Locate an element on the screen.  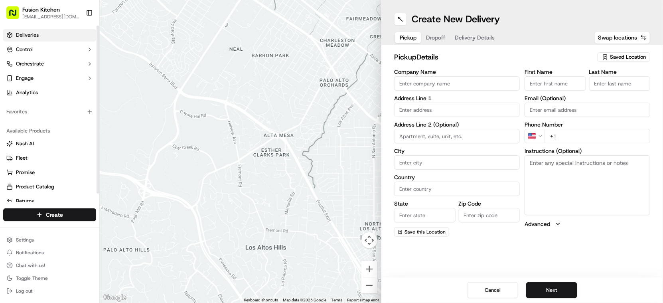
span: Settings is located at coordinates (25, 240).